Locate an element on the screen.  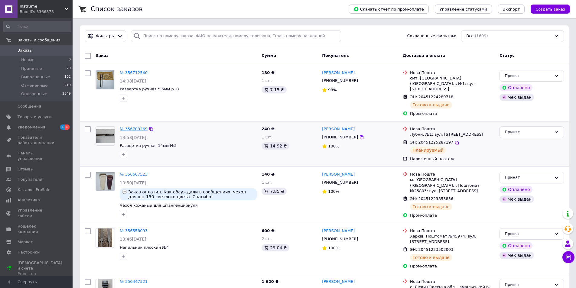
span: 600 ₴ is located at coordinates (268, 231).